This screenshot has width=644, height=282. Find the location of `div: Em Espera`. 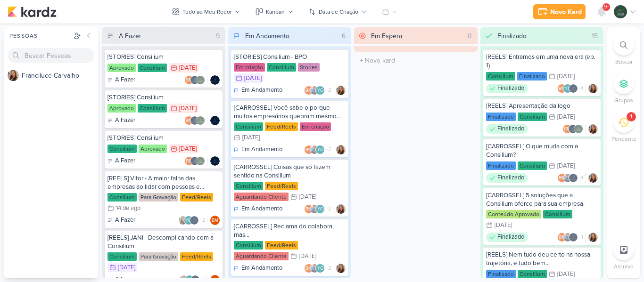

div: Em Espera is located at coordinates (387, 36).